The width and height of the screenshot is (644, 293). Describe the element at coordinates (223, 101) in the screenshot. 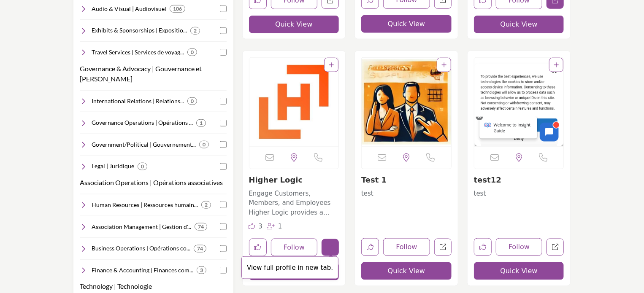

I see `input: Select International Relations | Relations internationales checkbox` at that location.